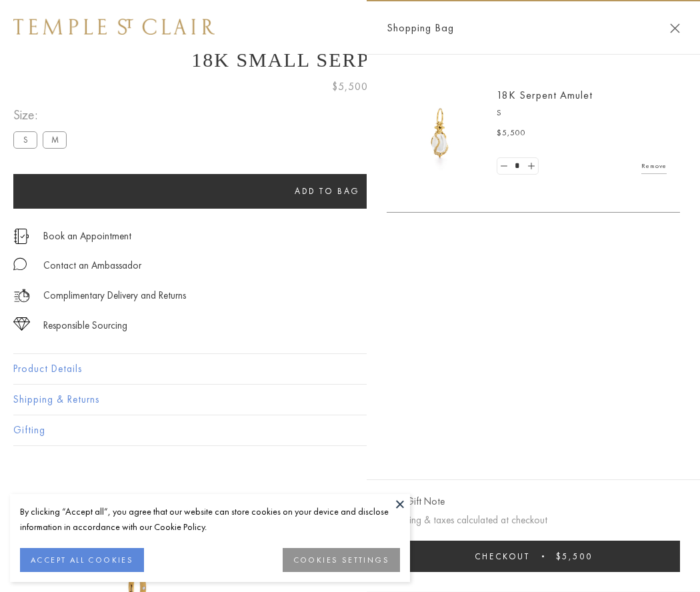 This screenshot has height=592, width=700. I want to click on a: Remove, so click(655, 166).